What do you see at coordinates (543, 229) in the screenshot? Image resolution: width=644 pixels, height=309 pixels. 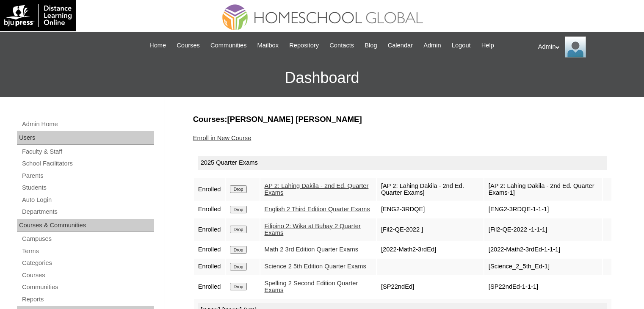 I see `td: [Fil2-QE-2022 -1-1-1]` at bounding box center [543, 229].